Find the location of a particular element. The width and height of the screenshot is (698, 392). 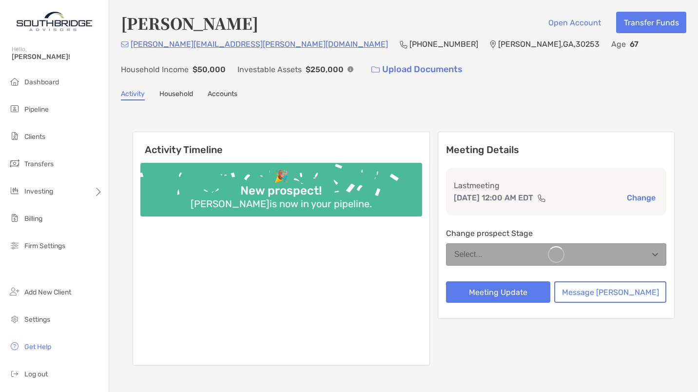

img: settings icon is located at coordinates (15, 319).